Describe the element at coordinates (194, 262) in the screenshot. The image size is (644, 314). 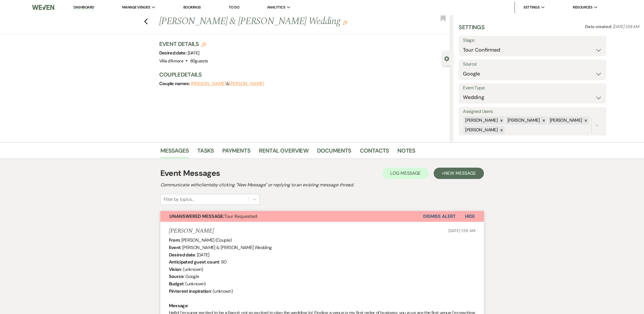
I see `b: Anticipated guest count` at that location.